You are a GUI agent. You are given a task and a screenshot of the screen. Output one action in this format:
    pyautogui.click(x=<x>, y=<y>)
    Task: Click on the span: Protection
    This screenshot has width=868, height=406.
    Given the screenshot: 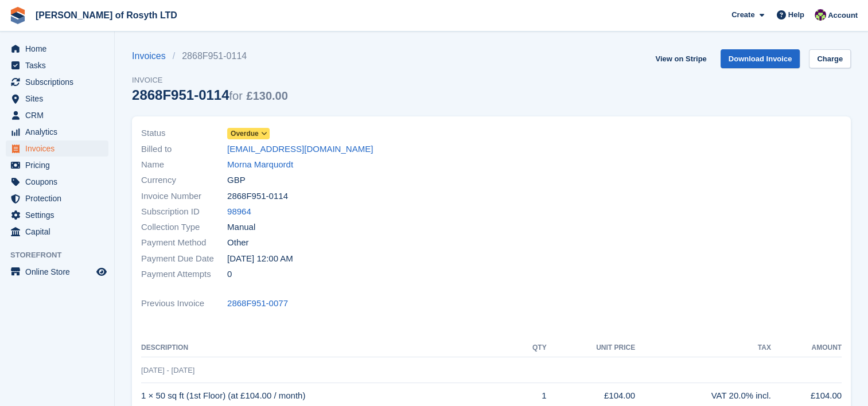 What is the action you would take?
    pyautogui.click(x=60, y=199)
    